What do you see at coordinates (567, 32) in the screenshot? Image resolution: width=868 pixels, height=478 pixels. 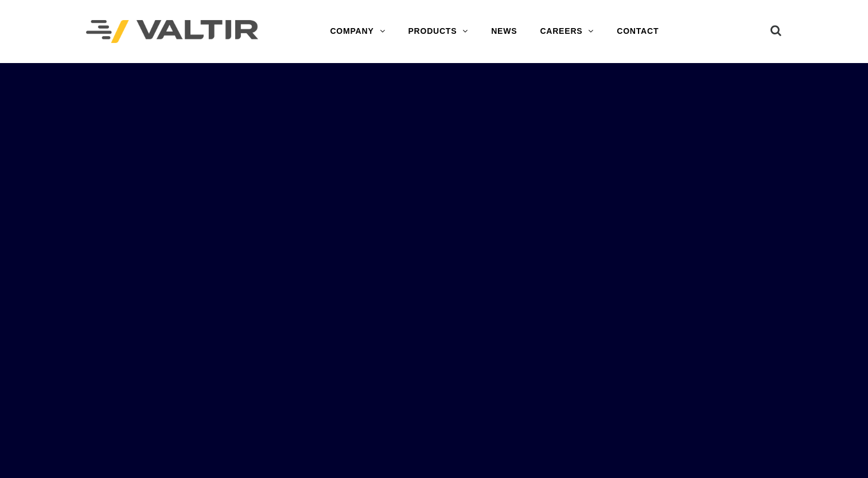 I see `a: CAREERS` at bounding box center [567, 32].